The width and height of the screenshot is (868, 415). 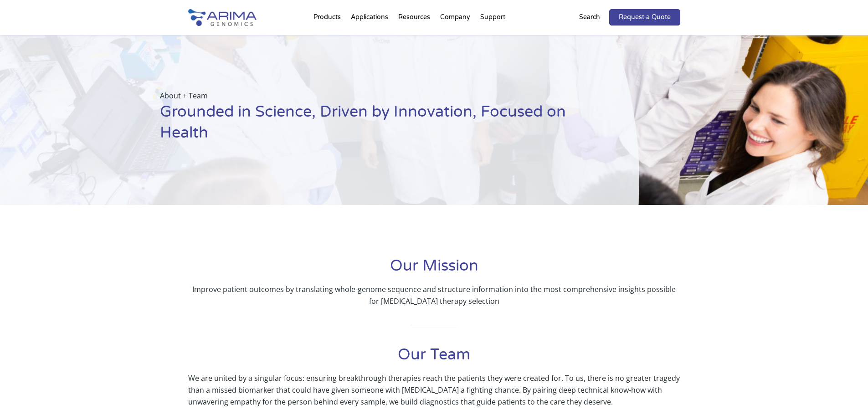 I want to click on h1: Grounded in Science, Driven by Innovation, Focused on Health, so click(x=377, y=126).